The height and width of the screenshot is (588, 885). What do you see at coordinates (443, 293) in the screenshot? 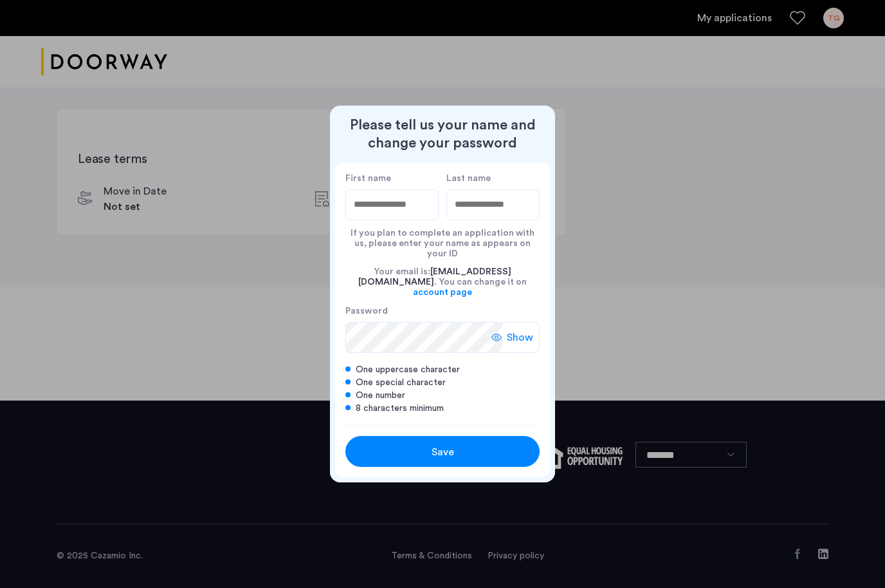
I see `a: account page` at bounding box center [443, 293].